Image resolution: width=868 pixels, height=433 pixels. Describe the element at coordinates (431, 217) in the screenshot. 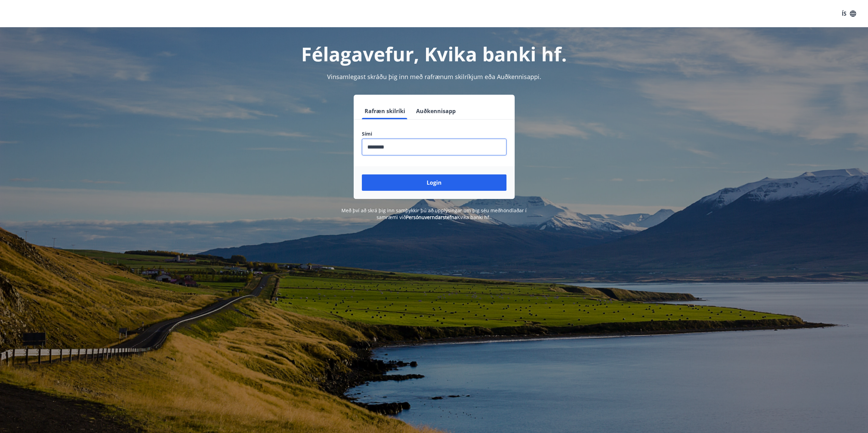

I see `a: Persónuverndarstefna` at that location.